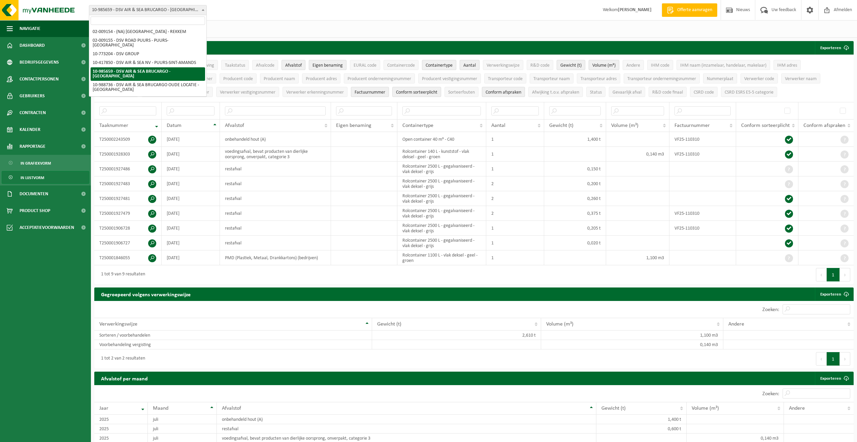  Describe the element at coordinates (503, 65) in the screenshot. I see `button: VerwerkingswijzeVerwerkingswijze: Activate to sort` at that location.